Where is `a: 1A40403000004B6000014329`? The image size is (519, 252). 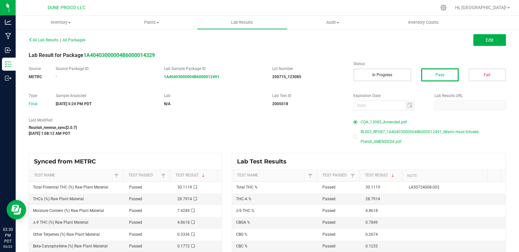 a: 1A40403000004B6000014329 is located at coordinates (119, 55).